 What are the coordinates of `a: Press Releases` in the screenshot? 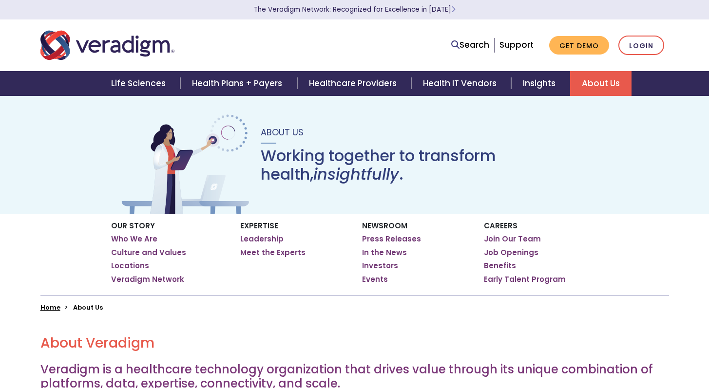 It's located at (391, 239).